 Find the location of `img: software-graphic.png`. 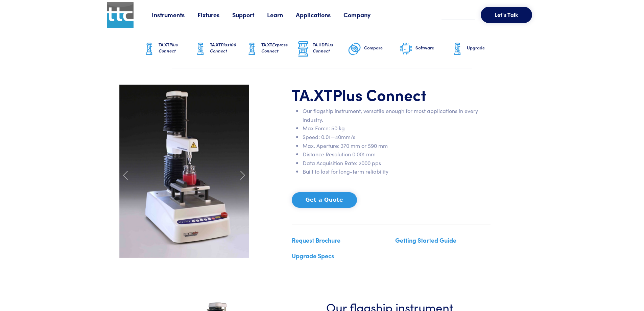

img: software-graphic.png is located at coordinates (406, 49).